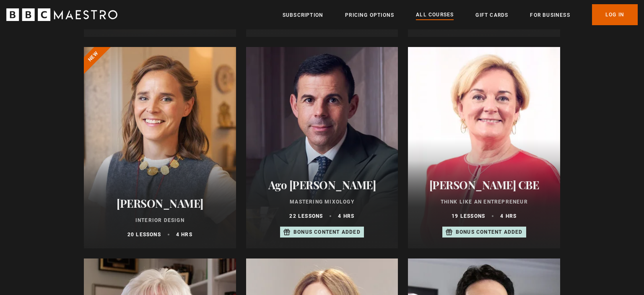 The image size is (644, 295). What do you see at coordinates (615, 15) in the screenshot?
I see `a: Log In` at bounding box center [615, 15].